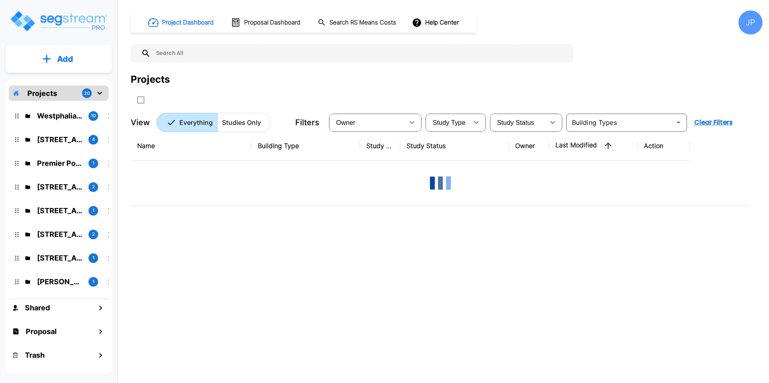 The height and width of the screenshot is (383, 769). What do you see at coordinates (59, 211) in the screenshot?
I see `p: 66-68 Trenton St` at bounding box center [59, 211].